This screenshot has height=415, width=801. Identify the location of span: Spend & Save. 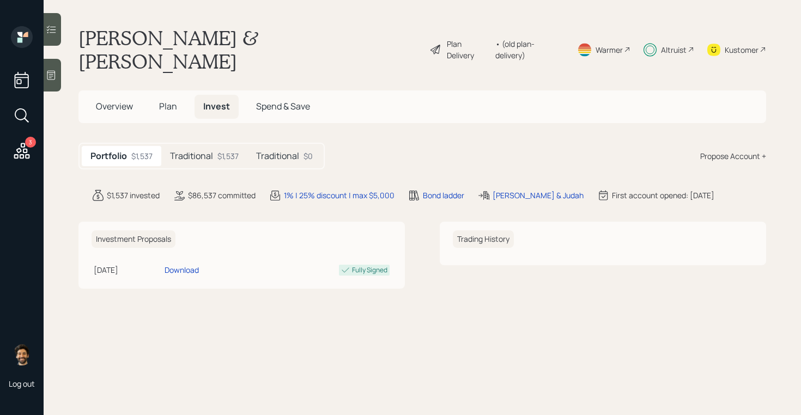
(283, 106).